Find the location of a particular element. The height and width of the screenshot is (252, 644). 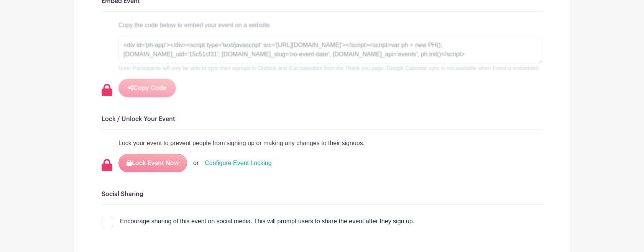

h6: Lock / Unlock Your Event is located at coordinates (322, 119).